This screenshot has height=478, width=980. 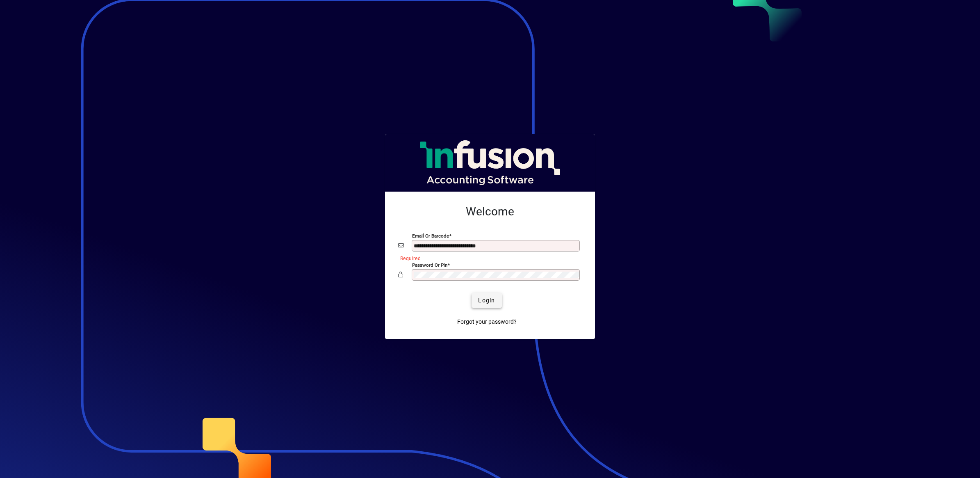 I want to click on span: Forgot your password?, so click(x=487, y=322).